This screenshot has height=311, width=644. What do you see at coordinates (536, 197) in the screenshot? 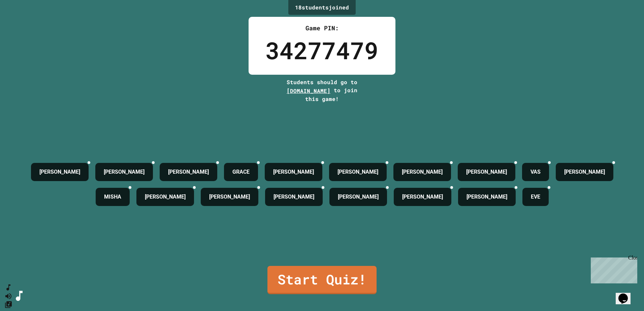
I see `h4: EVE` at bounding box center [536, 197].